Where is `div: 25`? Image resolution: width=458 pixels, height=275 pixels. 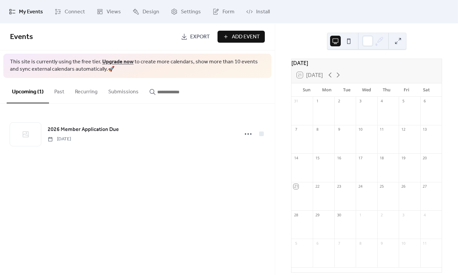 div: 25 is located at coordinates (382, 186).